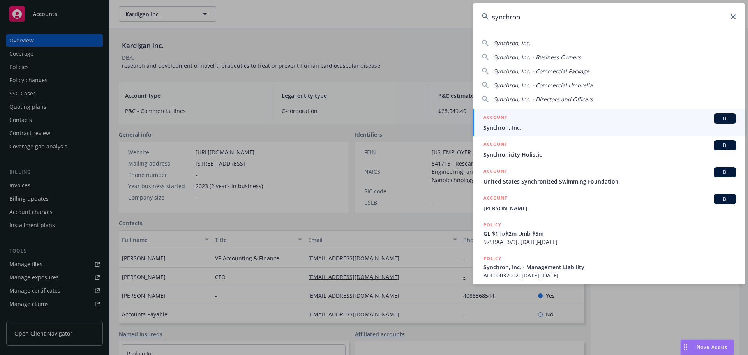  What do you see at coordinates (609, 17) in the screenshot?
I see `input: Search...` at bounding box center [609, 17].